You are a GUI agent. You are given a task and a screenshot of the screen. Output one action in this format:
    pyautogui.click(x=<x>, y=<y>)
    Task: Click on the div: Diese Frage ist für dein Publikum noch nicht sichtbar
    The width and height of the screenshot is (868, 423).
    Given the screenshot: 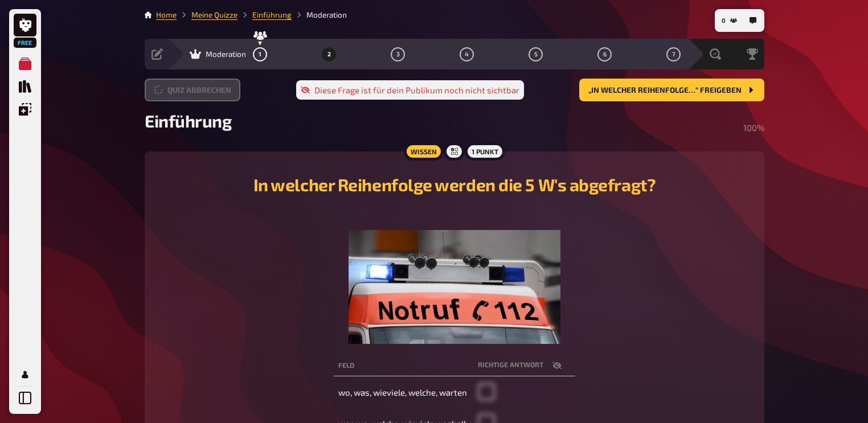 What is the action you would take?
    pyautogui.click(x=410, y=90)
    